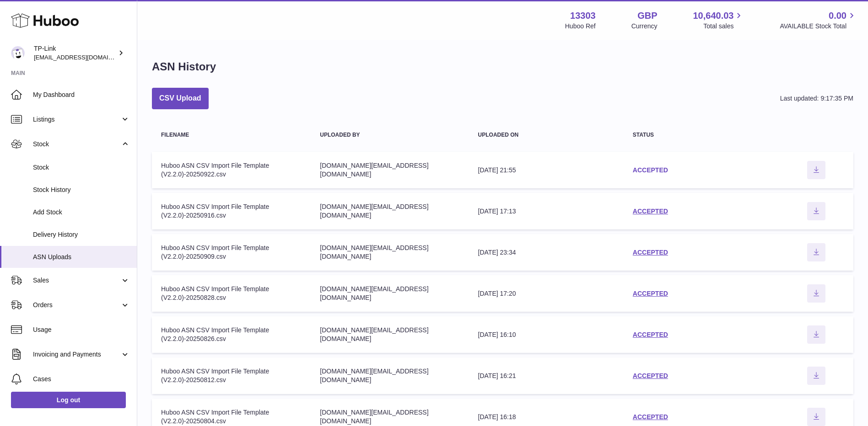 Image resolution: width=868 pixels, height=426 pixels. What do you see at coordinates (18, 53) in the screenshot?
I see `img: gaby.chen@tp-link.com` at bounding box center [18, 53].